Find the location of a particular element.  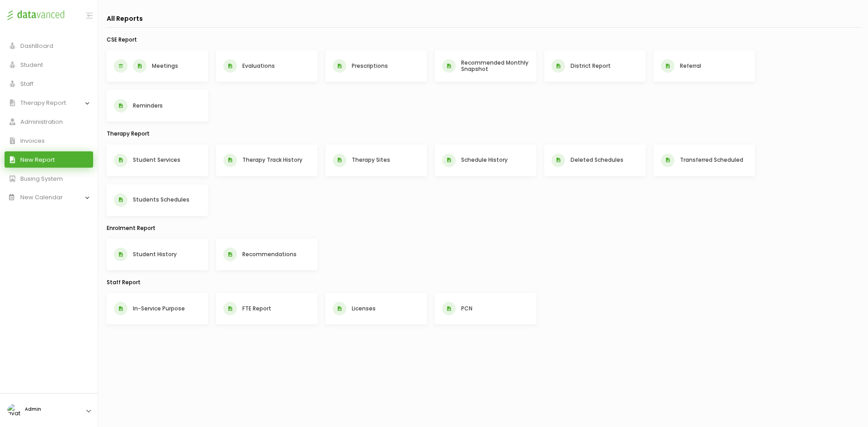

span: Invoices is located at coordinates (31, 140).